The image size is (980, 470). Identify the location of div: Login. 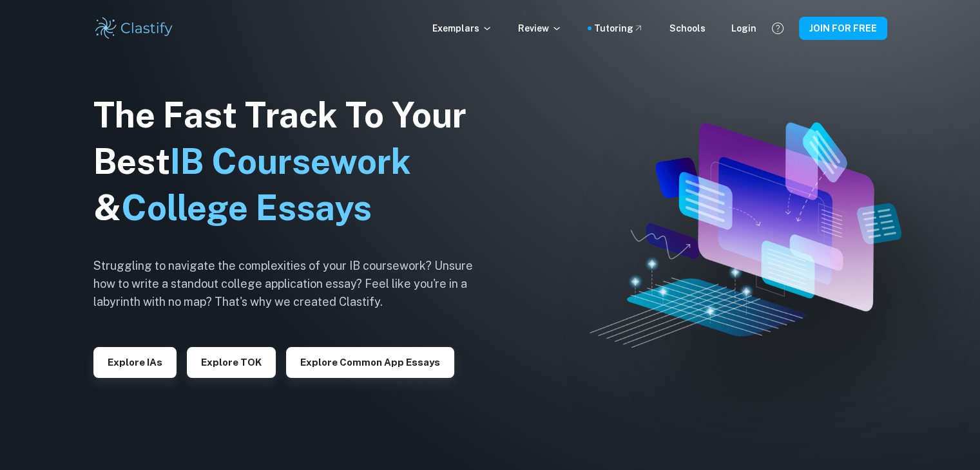
(743, 28).